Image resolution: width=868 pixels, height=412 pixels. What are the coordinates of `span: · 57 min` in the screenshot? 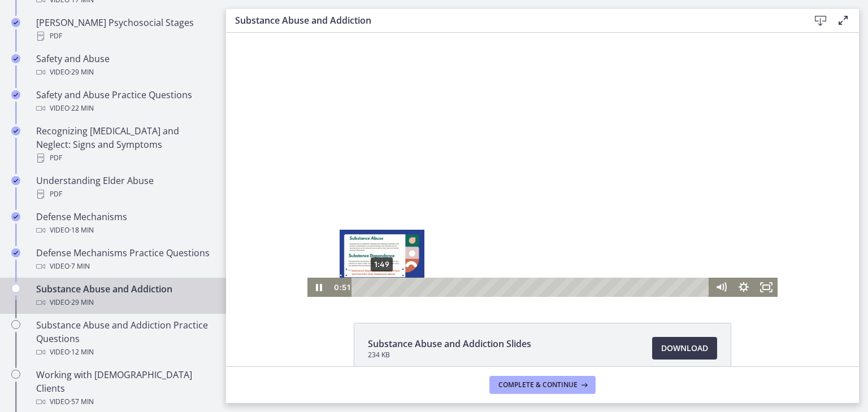 It's located at (81, 402).